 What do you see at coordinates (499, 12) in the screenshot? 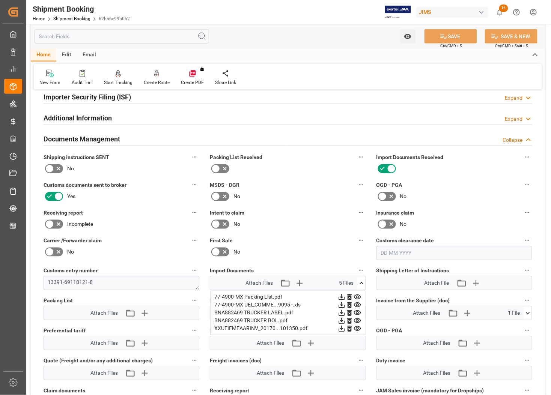
I see `button: show 14 new notifications` at bounding box center [499, 12].